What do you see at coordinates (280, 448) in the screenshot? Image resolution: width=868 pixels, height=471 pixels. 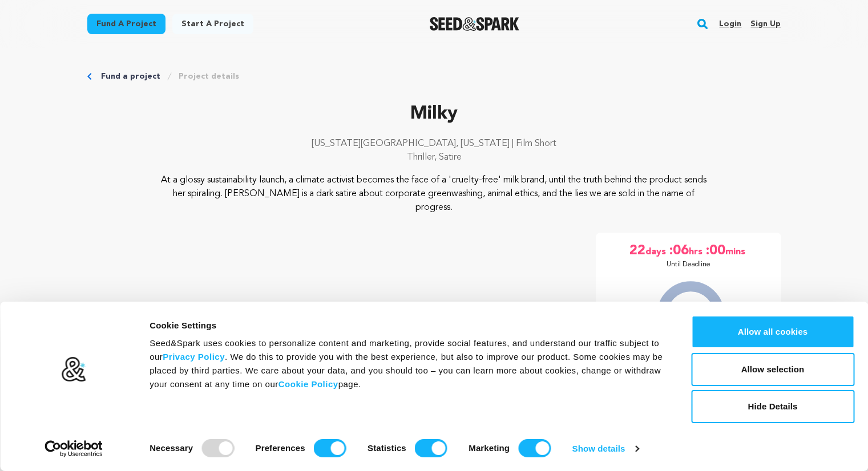 I see `strong: Preferences` at bounding box center [280, 448].